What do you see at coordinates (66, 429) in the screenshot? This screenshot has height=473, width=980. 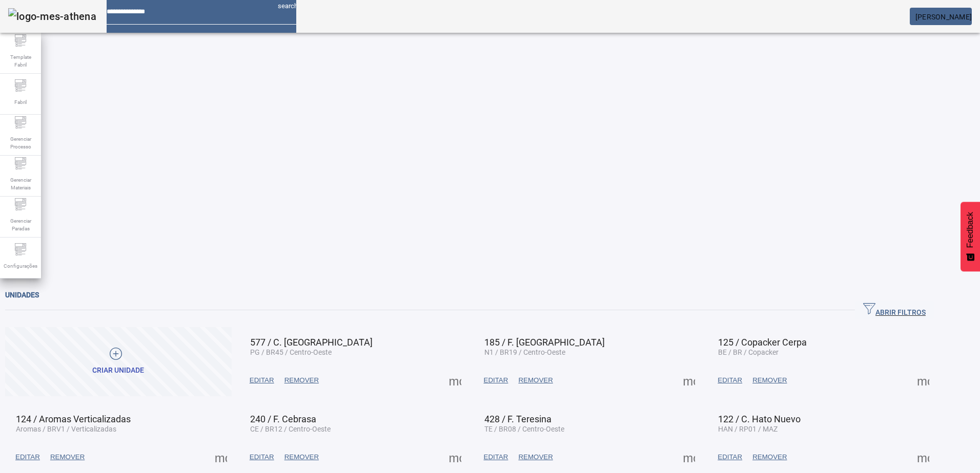 I see `span: Aromas / BRV1 / Verticalizadas` at bounding box center [66, 429].